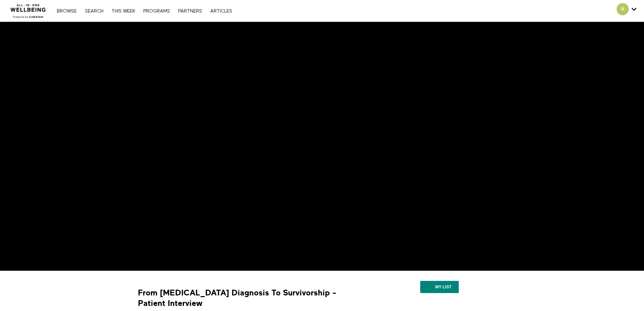  What do you see at coordinates (157, 11) in the screenshot?
I see `a: PROGRAMS` at bounding box center [157, 11].